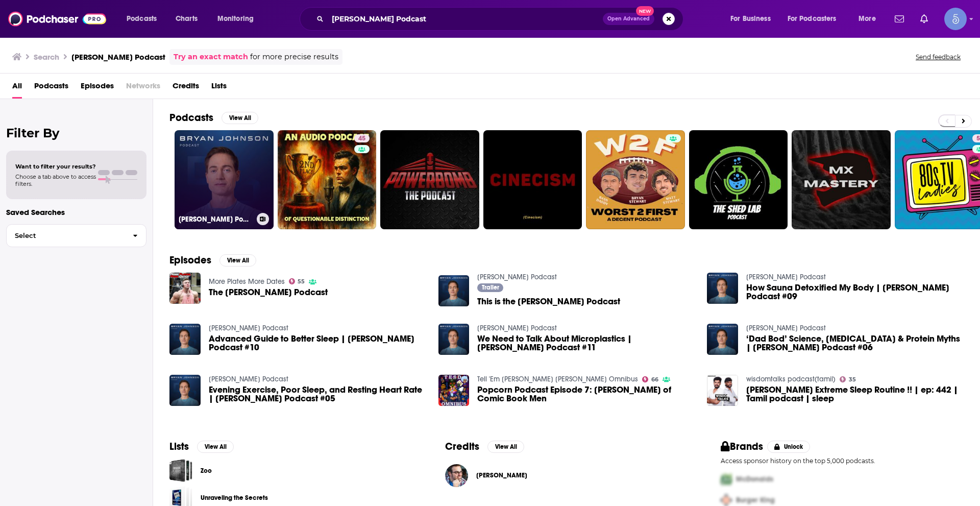  Describe the element at coordinates (76, 212) in the screenshot. I see `p: Saved Searches` at that location.